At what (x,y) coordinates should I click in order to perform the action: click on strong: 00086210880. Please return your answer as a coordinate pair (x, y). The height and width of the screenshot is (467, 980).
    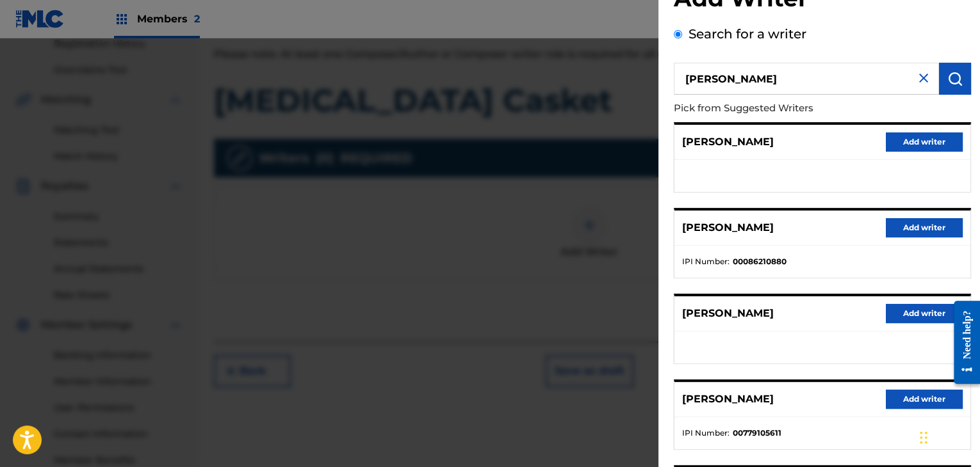
    Looking at the image, I should click on (760, 262).